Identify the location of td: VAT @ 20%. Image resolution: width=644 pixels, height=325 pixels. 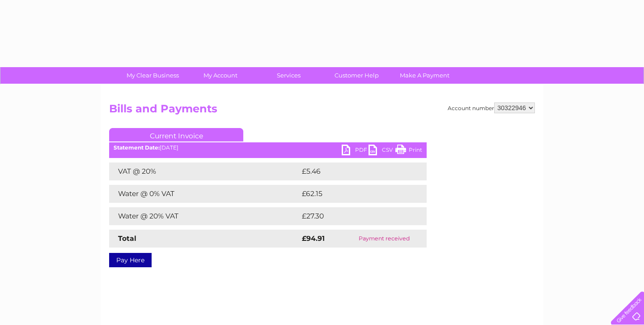
(204, 172).